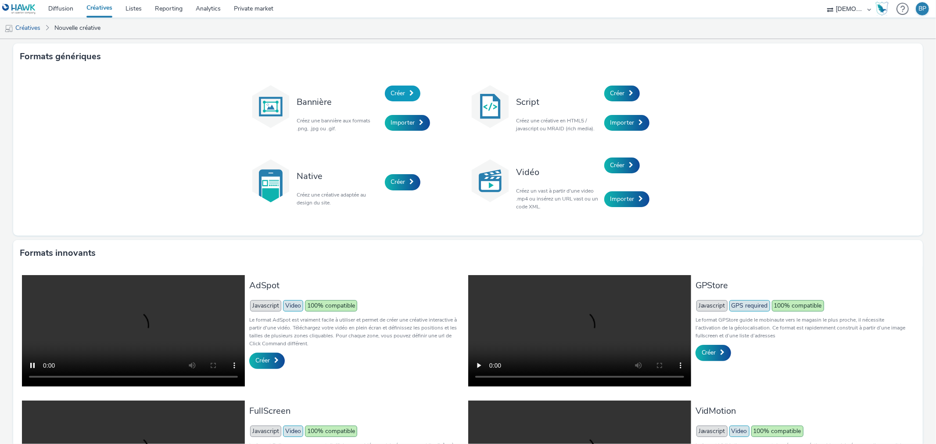 This screenshot has height=444, width=936. What do you see at coordinates (356, 411) in the screenshot?
I see `h3: FullScreen` at bounding box center [356, 411].